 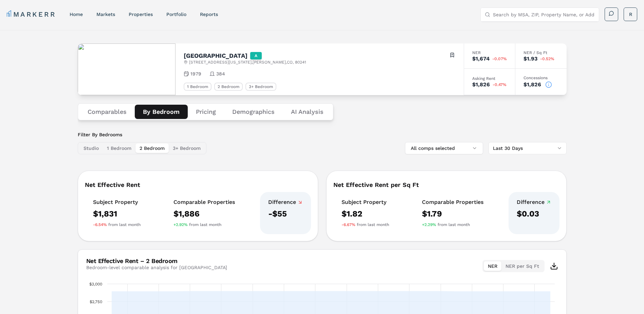 What do you see at coordinates (117, 214) in the screenshot?
I see `div: $1,831` at bounding box center [117, 214].